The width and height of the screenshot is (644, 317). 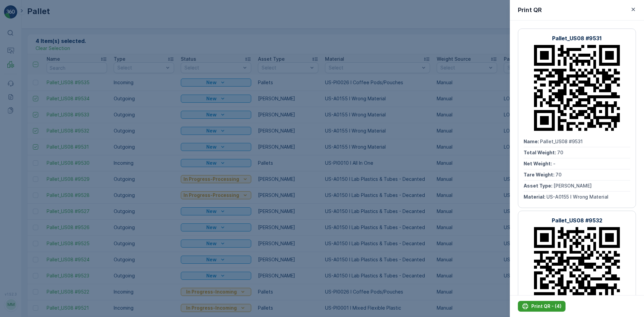 What do you see at coordinates (535, 196) in the screenshot?
I see `span: Material :` at bounding box center [535, 196].